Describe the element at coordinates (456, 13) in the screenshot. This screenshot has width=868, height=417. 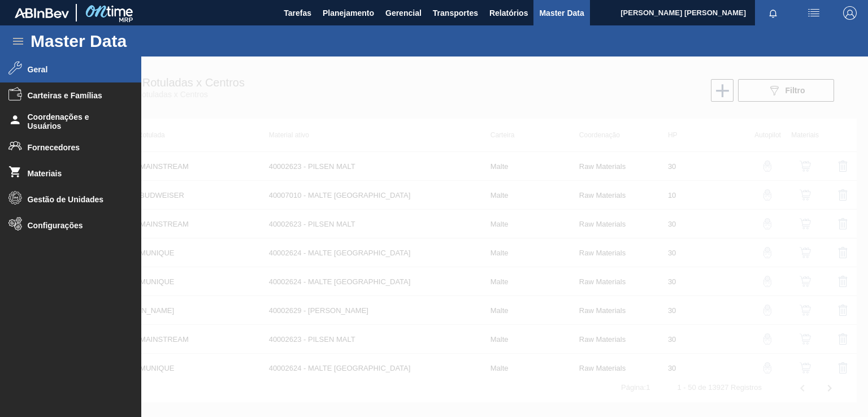
I see `span: Transportes` at that location.